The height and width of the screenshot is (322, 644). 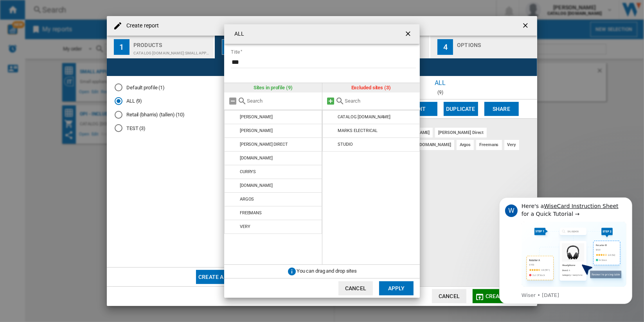 What do you see at coordinates (397, 288) in the screenshot?
I see `button: Apply` at bounding box center [397, 288].